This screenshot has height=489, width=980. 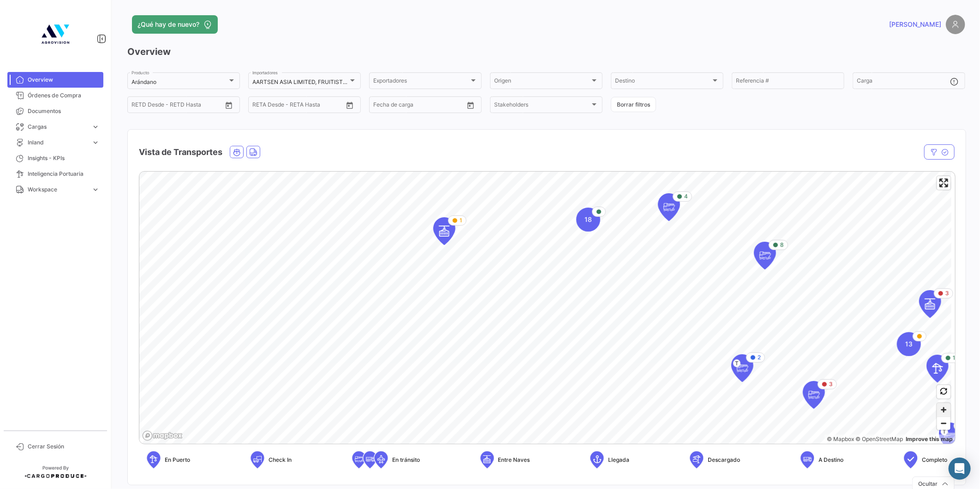 I want to click on span: Destino, so click(x=663, y=82).